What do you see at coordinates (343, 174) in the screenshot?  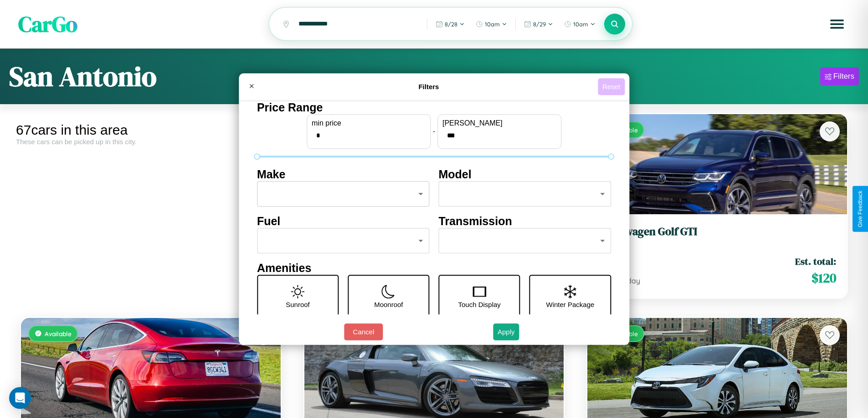 I see `h4: Make` at bounding box center [343, 174].